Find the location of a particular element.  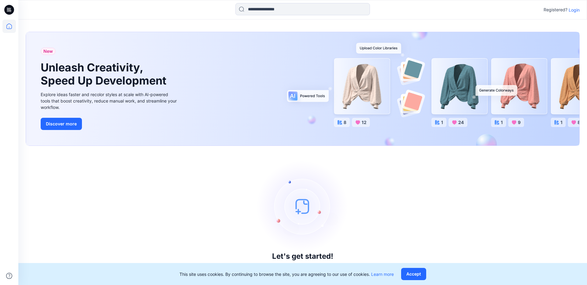

a: Discover more is located at coordinates (109, 124).